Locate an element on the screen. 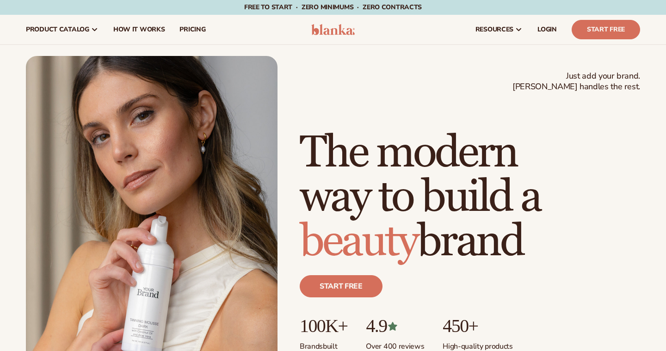 The height and width of the screenshot is (351, 666). a: Start free is located at coordinates (341, 286).